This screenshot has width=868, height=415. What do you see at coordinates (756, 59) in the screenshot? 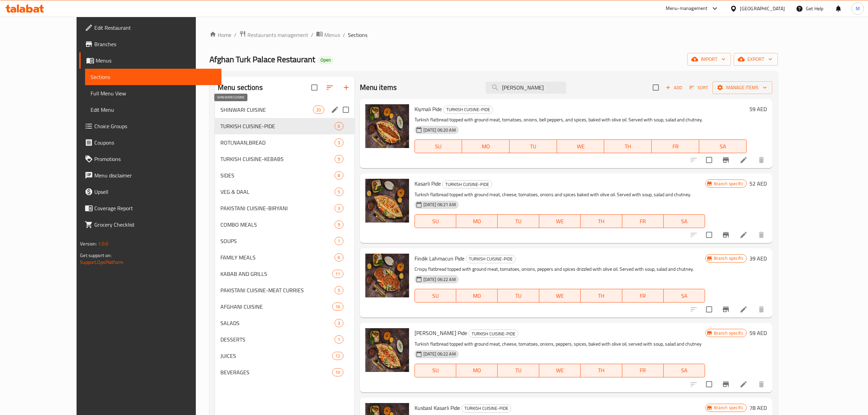
I see `span: export` at bounding box center [756, 59].